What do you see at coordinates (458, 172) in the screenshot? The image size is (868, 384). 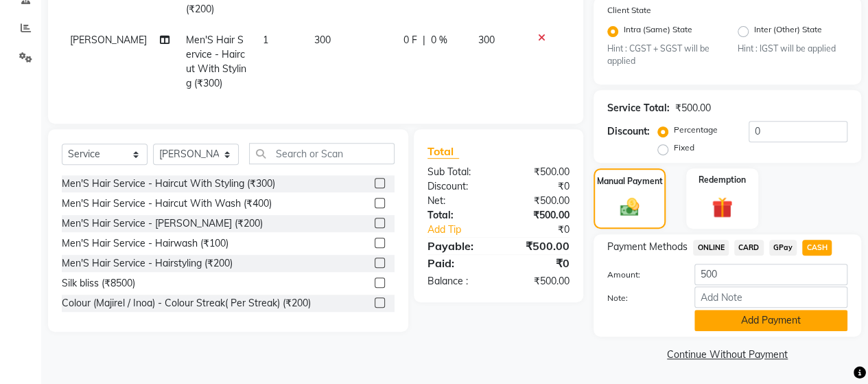 I see `div: Sub Total:` at bounding box center [458, 172].